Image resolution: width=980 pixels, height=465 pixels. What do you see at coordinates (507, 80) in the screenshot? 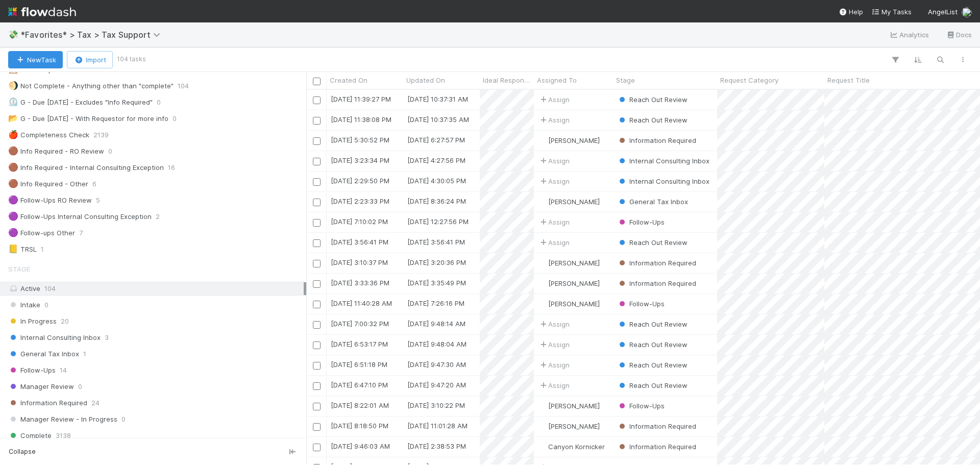
I see `span: Ideal Response Date` at bounding box center [507, 80].